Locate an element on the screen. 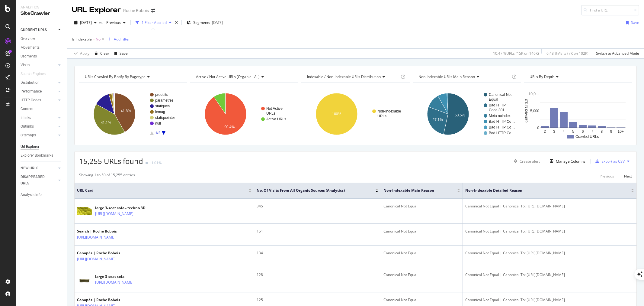  div: Apply is located at coordinates (84, 53).